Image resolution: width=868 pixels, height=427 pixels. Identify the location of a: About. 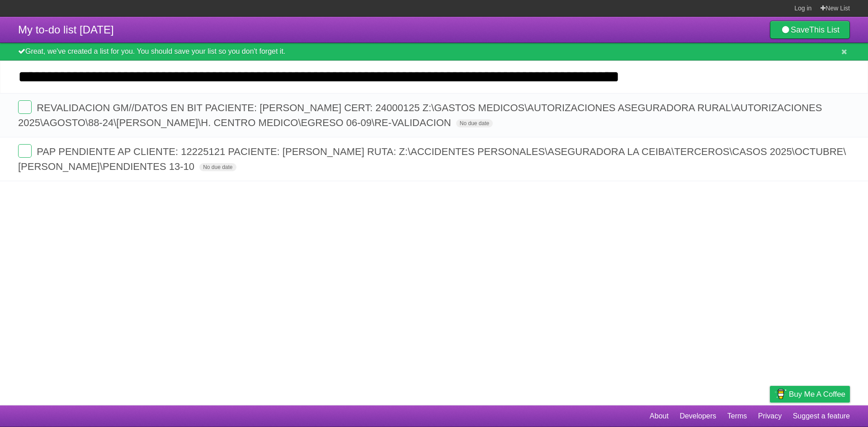
(659, 416).